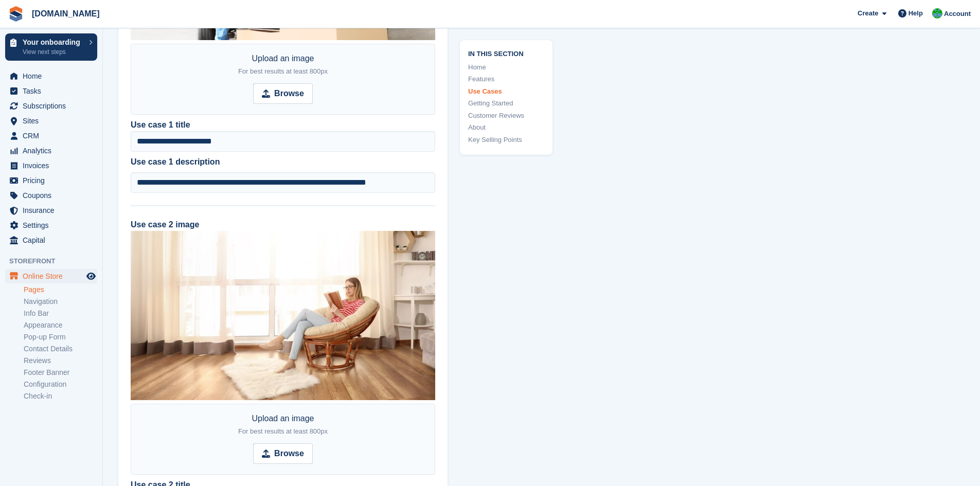 The image size is (980, 486). What do you see at coordinates (506, 53) in the screenshot?
I see `span: In this section` at bounding box center [506, 53].